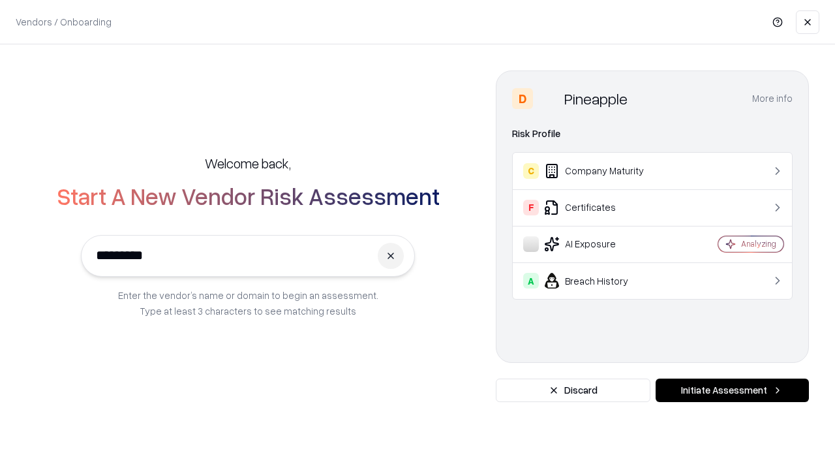 The height and width of the screenshot is (470, 835). Describe the element at coordinates (531, 171) in the screenshot. I see `div: C` at that location.